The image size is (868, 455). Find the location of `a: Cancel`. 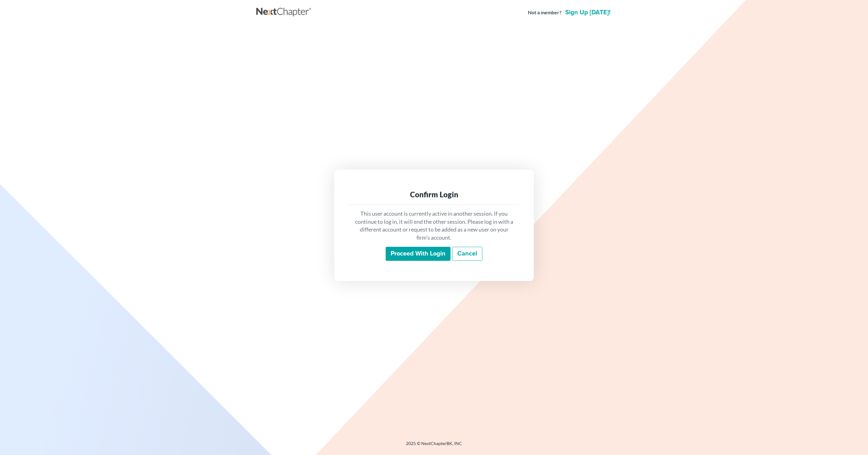

a: Cancel is located at coordinates (467, 254).